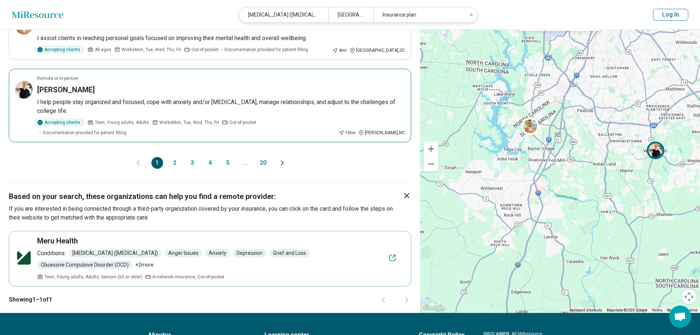 The width and height of the screenshot is (700, 335). I want to click on span: + 2 more, so click(144, 265).